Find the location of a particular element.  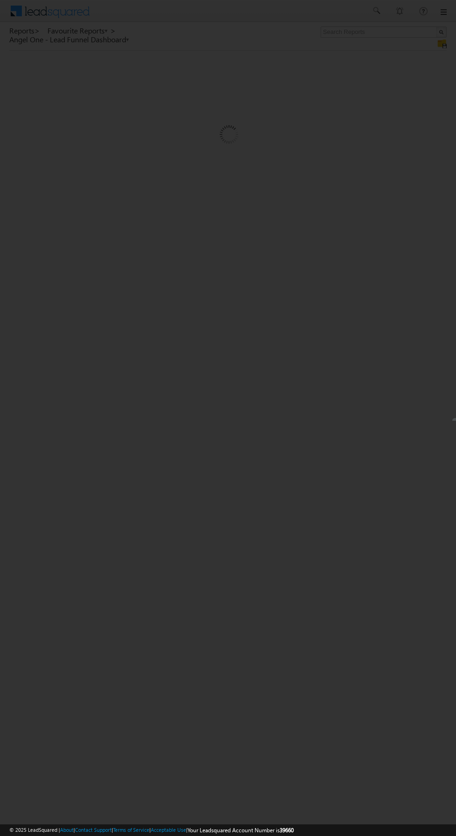

span: © 2025 LeadSquared | | | | | is located at coordinates (151, 830).